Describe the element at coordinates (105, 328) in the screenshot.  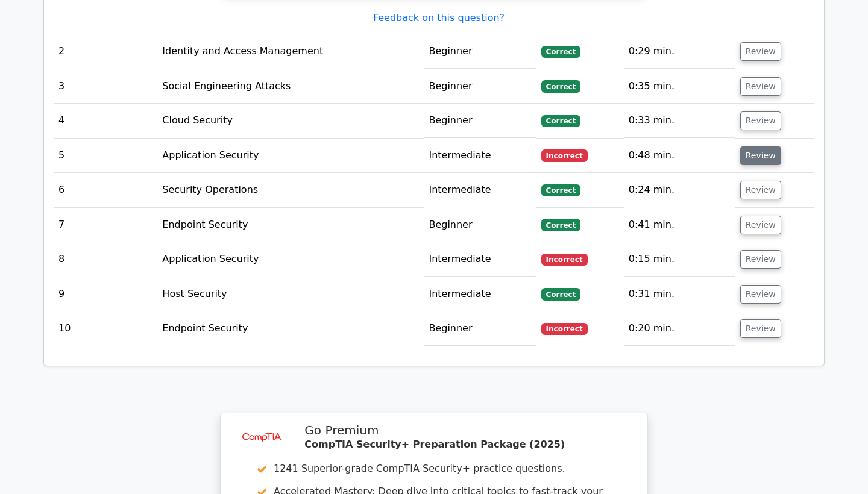
I see `td: 10` at that location.